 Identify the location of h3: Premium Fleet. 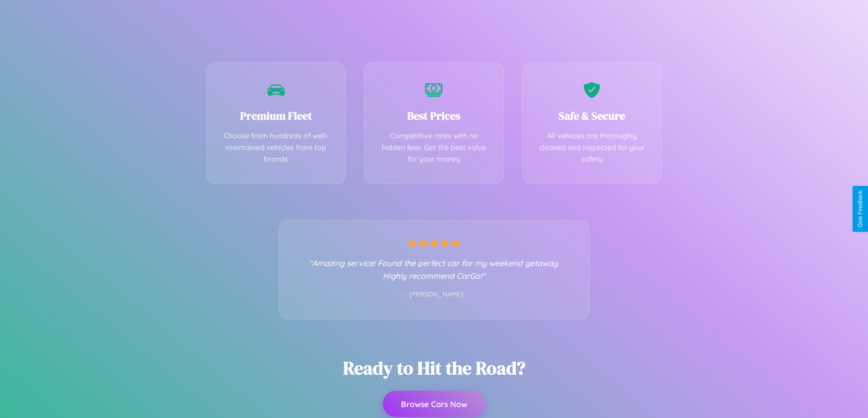
(276, 116).